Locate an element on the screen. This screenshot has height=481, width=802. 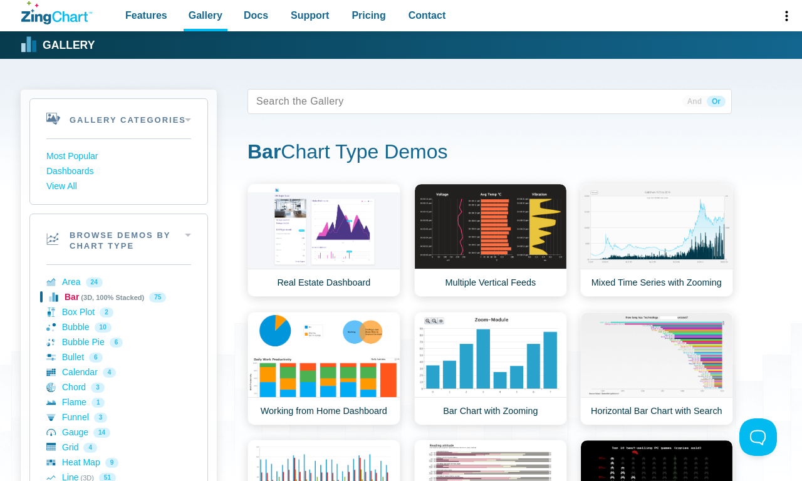
span: Features is located at coordinates (146, 15).